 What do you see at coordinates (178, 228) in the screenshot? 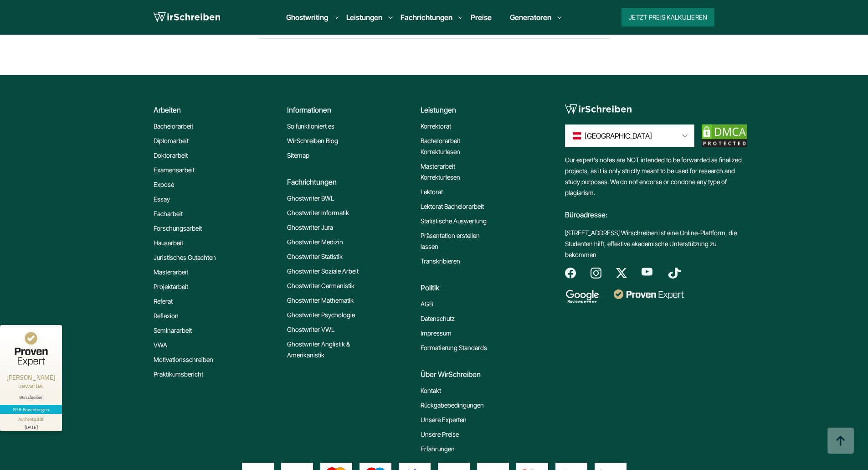
I see `a: Forschungsarbeit` at bounding box center [178, 228].